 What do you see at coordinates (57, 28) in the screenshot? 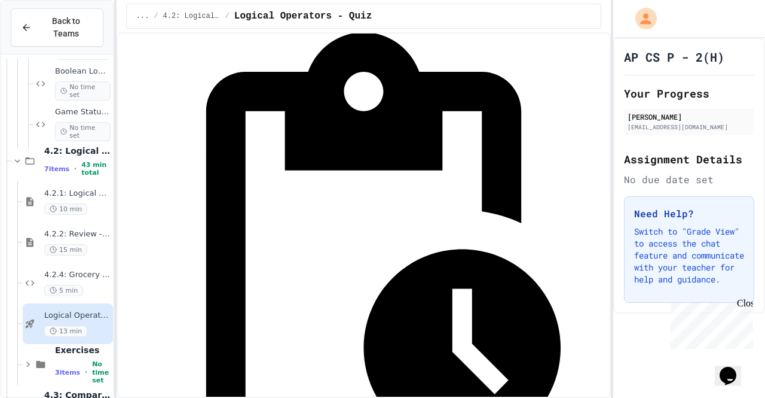
I see `button: Back to Teams` at bounding box center [57, 28].